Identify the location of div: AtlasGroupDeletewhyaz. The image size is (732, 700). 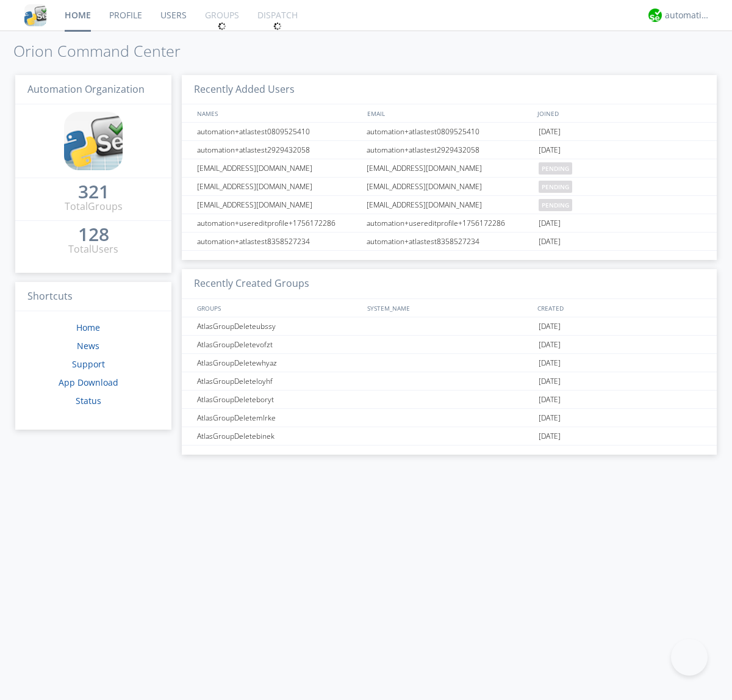
(278, 363).